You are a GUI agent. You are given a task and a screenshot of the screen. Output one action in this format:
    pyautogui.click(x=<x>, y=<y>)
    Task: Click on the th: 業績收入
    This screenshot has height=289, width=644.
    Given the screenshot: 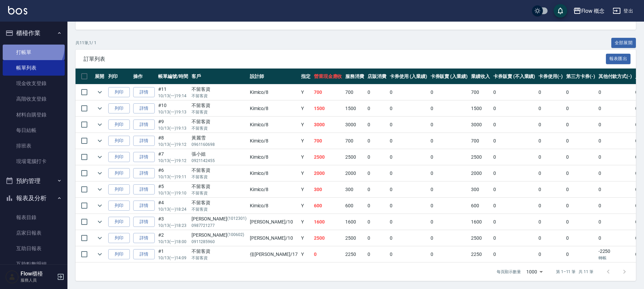 What is the action you would take?
    pyautogui.click(x=481, y=76)
    